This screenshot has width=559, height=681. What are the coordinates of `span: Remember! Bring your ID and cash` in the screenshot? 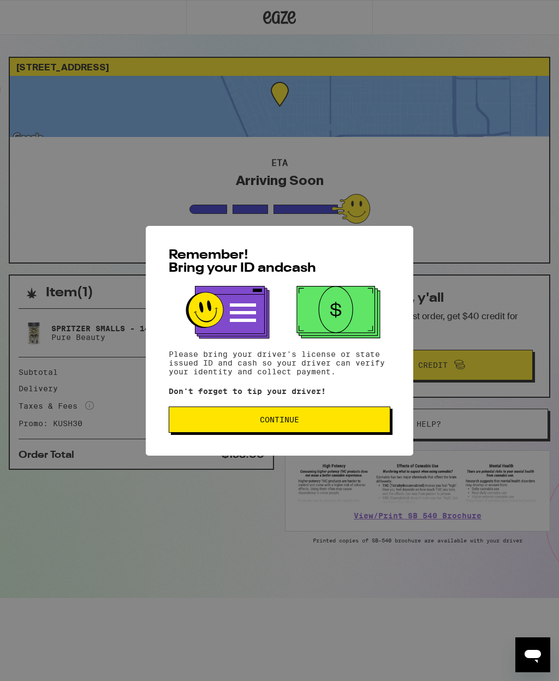 It's located at (242, 262).